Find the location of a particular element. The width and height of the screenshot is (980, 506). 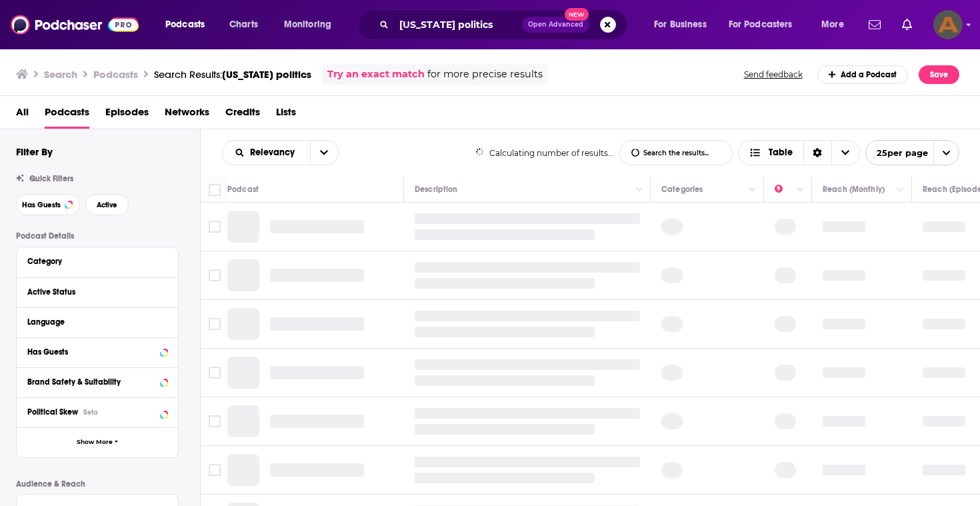

div: Brand Safety & Suitability is located at coordinates (91, 382).